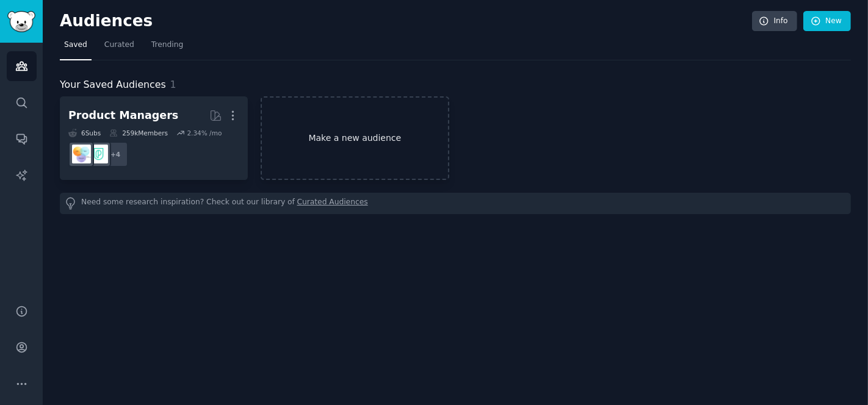 This screenshot has width=868, height=405. Describe the element at coordinates (76, 47) in the screenshot. I see `a: Saved` at that location.